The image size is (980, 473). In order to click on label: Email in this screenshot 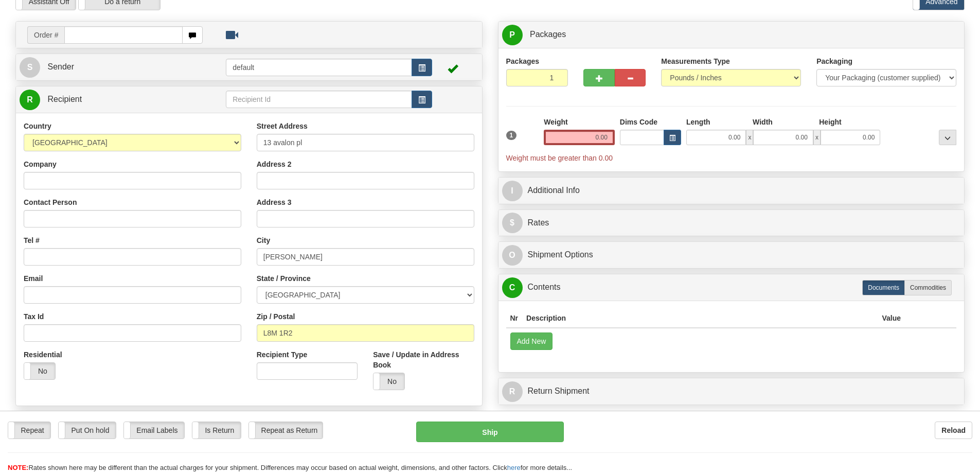, I will do `click(33, 278)`.